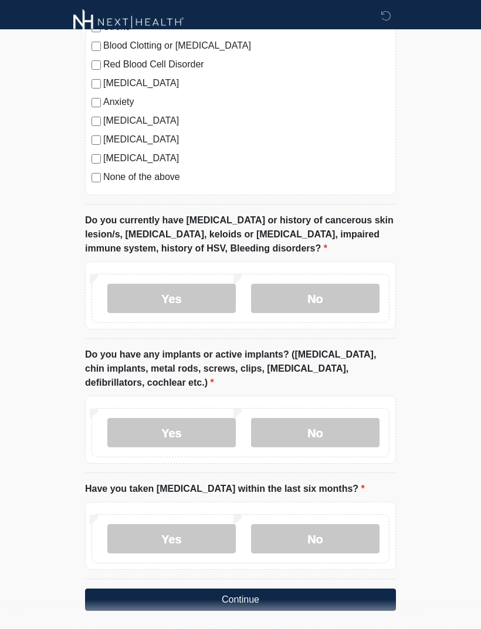 The width and height of the screenshot is (481, 629). What do you see at coordinates (96, 65) in the screenshot?
I see `input: Red Blood Cell Disorder` at bounding box center [96, 65].